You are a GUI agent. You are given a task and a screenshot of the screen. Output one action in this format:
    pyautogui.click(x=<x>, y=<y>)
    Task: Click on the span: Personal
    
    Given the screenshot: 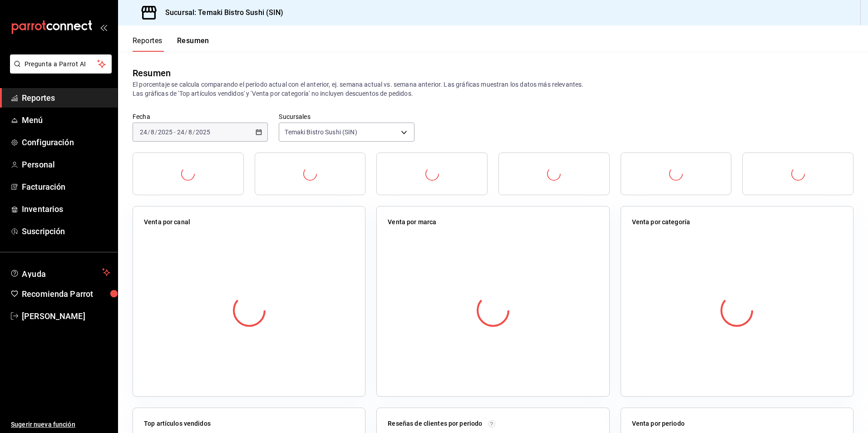 What is the action you would take?
    pyautogui.click(x=66, y=164)
    